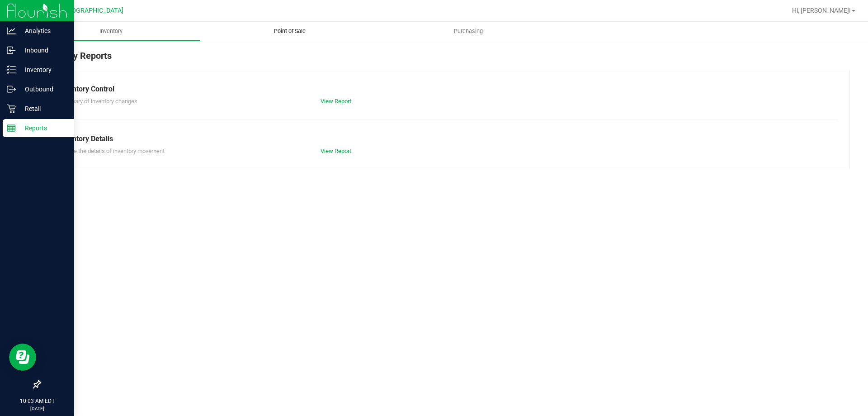 This screenshot has height=416, width=868. What do you see at coordinates (289, 31) in the screenshot?
I see `a: Point of Sale` at bounding box center [289, 31].